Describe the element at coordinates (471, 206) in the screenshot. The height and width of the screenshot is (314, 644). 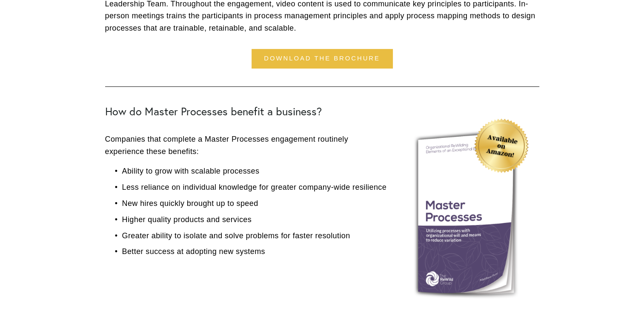
I see `a: master processes book cover` at that location.